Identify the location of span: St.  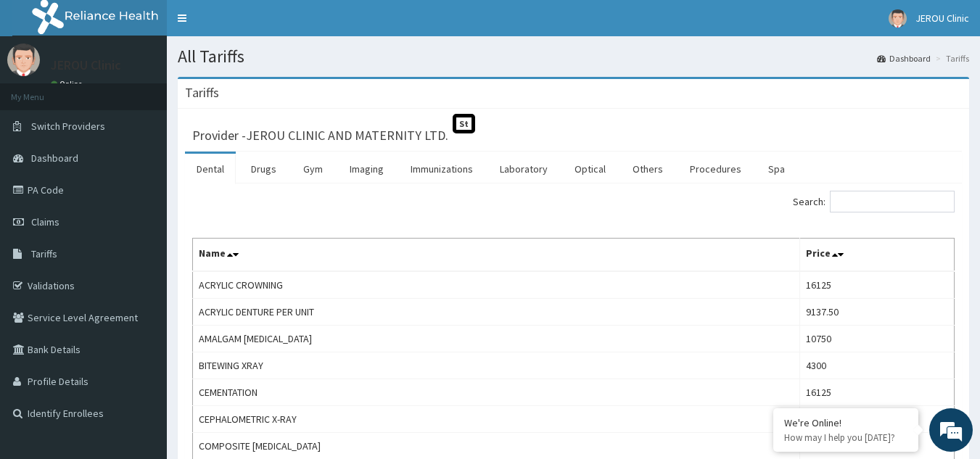
(464, 123).